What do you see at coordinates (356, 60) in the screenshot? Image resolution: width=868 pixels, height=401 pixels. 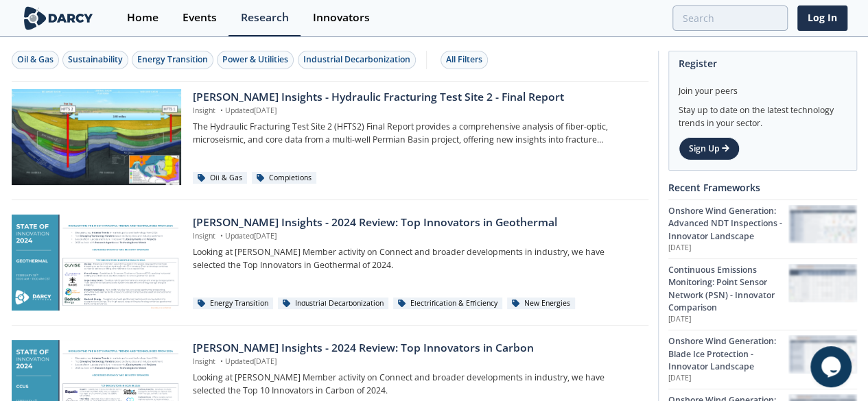 I see `button: Industrial Decarbonization` at bounding box center [356, 60].